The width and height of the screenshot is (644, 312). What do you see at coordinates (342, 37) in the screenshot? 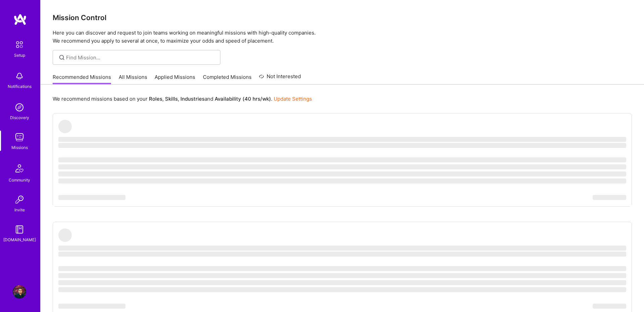
I see `p: Here you can discover and request to join teams working on meaningful missions with high-quality ...` at bounding box center [342, 37].